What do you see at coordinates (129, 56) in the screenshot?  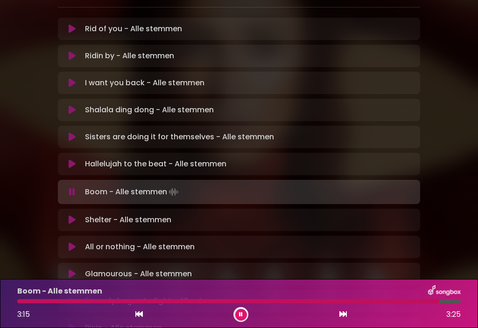 I see `p: Ridin by - Alle stemmen` at bounding box center [129, 56].